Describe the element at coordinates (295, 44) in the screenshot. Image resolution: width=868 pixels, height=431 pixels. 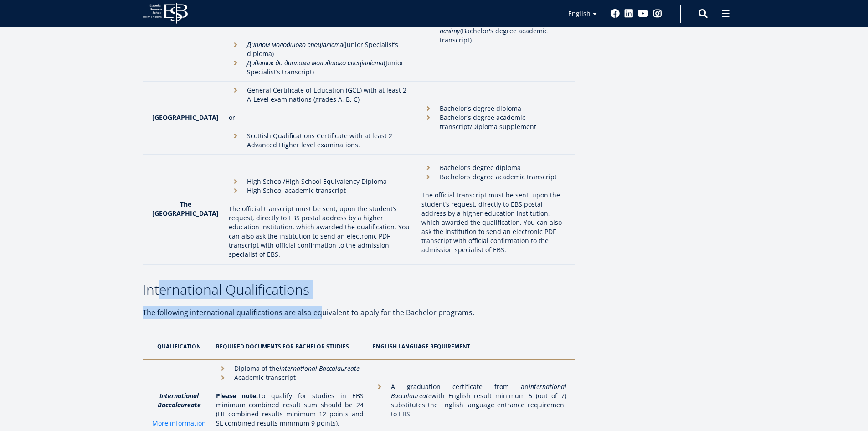
I see `em: Диплом молодшого спеціаліста` at that location.